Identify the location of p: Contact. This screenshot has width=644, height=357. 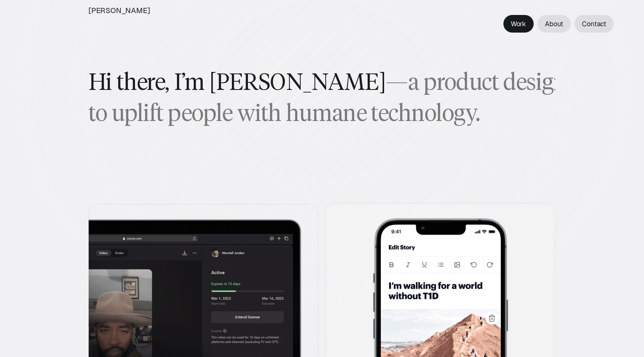
(594, 23).